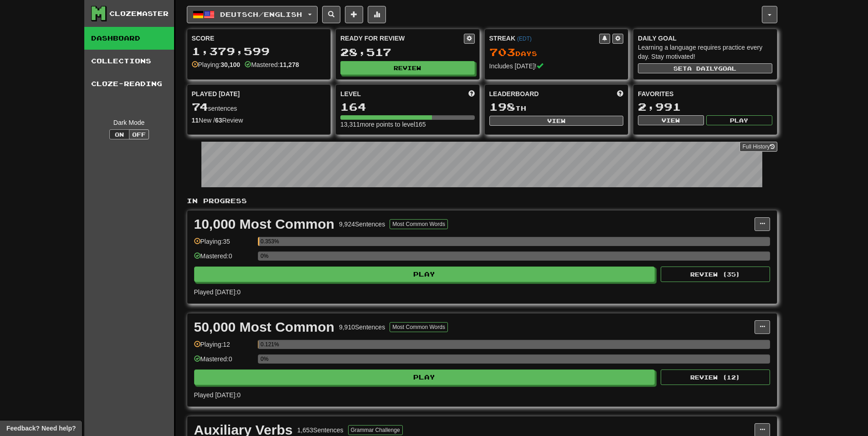  I want to click on strong: 63, so click(219, 120).